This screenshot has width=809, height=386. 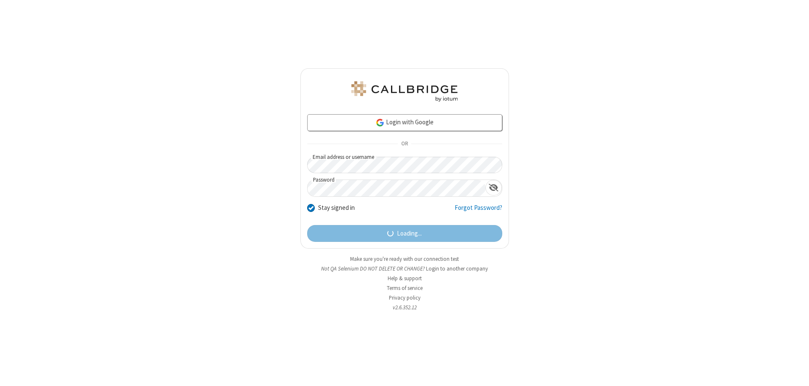 What do you see at coordinates (404, 259) in the screenshot?
I see `a: Make sure you're ready with our connection test` at bounding box center [404, 259].